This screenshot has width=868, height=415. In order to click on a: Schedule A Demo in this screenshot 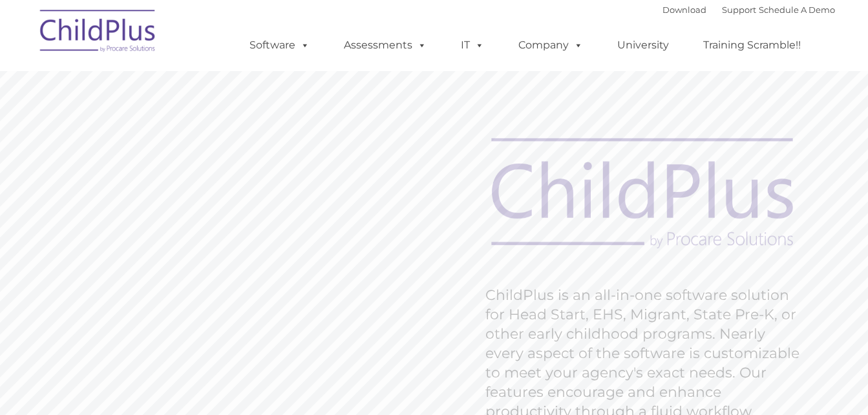, I will do `click(797, 10)`.